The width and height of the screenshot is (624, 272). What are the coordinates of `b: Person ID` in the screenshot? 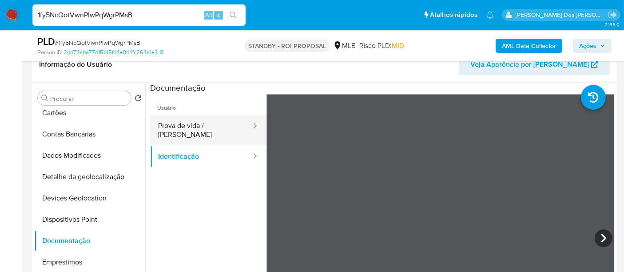 It's located at (49, 52).